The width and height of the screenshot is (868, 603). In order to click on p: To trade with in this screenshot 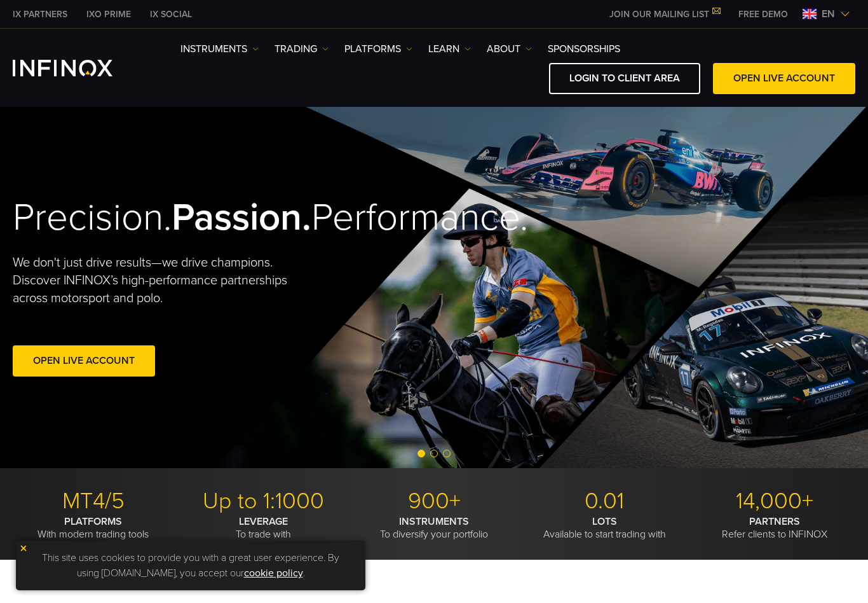, I will do `click(263, 528)`.